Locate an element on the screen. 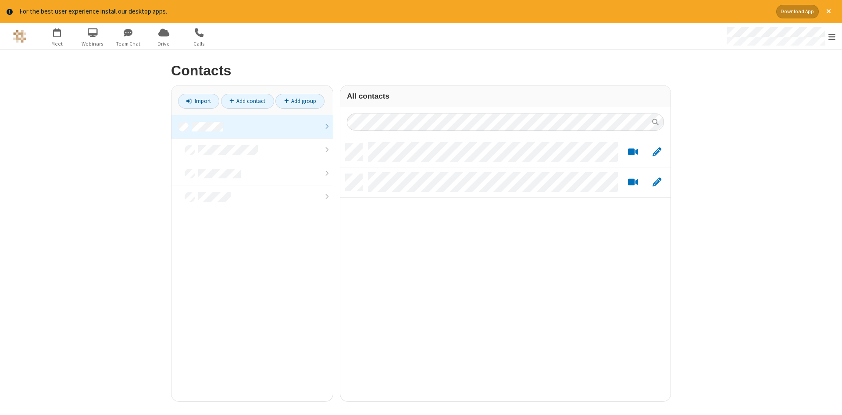 The height and width of the screenshot is (415, 842). span: Webinars is located at coordinates (92, 44).